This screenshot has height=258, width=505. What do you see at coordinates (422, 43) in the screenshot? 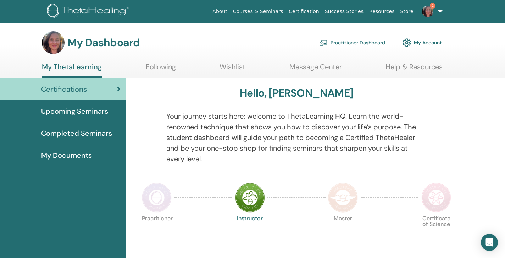
I see `a: My Account` at bounding box center [422, 43].